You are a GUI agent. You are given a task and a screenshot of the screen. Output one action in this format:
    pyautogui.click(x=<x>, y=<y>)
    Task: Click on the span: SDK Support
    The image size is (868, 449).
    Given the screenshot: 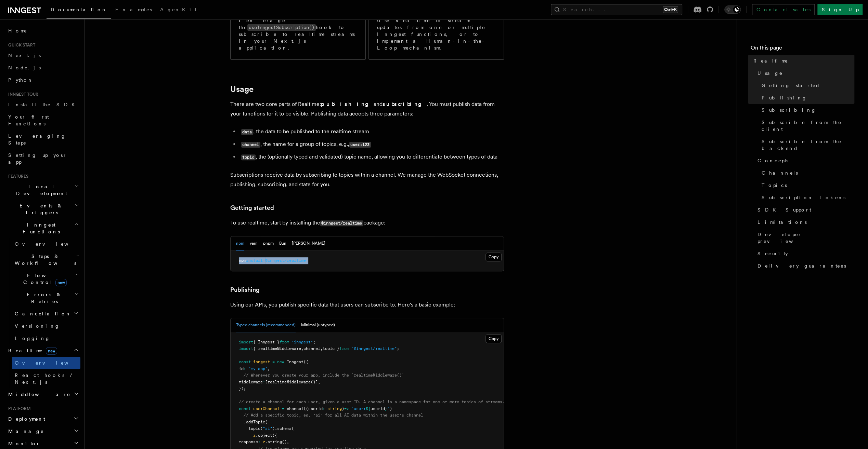 What is the action you would take?
    pyautogui.click(x=784, y=210)
    